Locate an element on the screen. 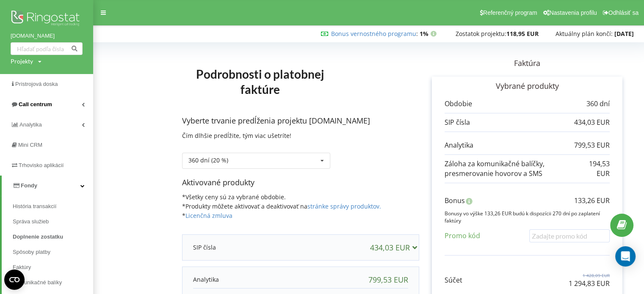 The height and width of the screenshot is (294, 644). button: Otvoriť widget CMP is located at coordinates (14, 280).